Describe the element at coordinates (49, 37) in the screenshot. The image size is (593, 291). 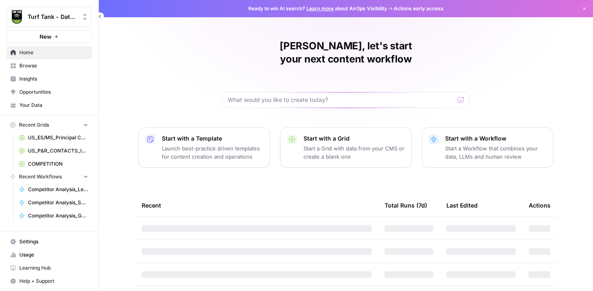
I see `button: New` at that location.